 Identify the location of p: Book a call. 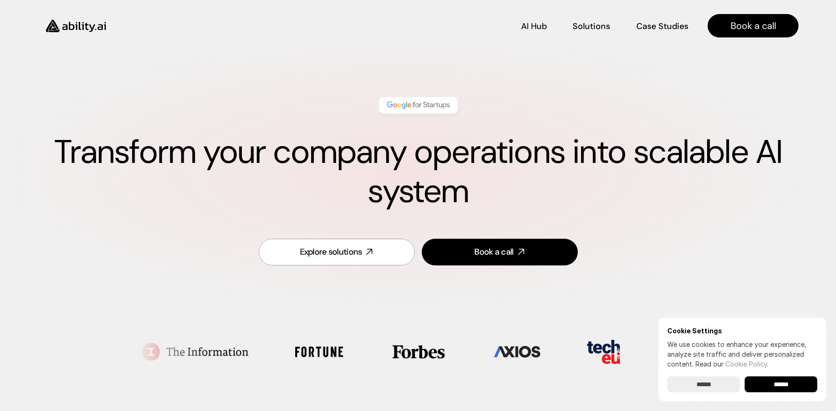
(753, 26).